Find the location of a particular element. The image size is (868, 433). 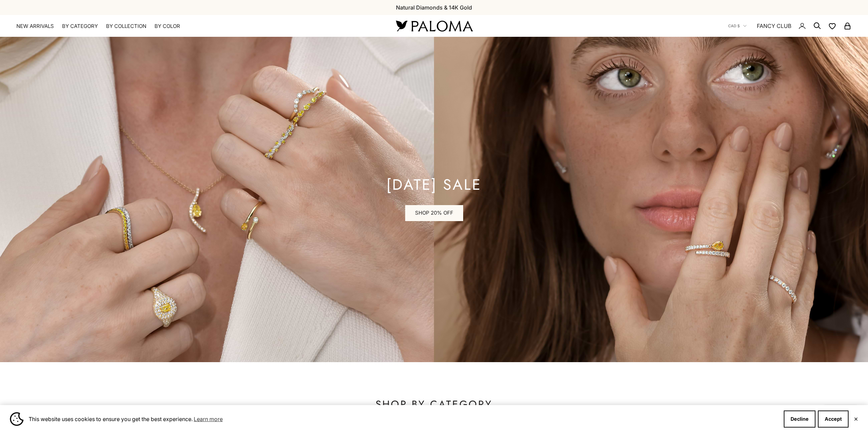

a: SHOP 20% OFF is located at coordinates (434, 213).